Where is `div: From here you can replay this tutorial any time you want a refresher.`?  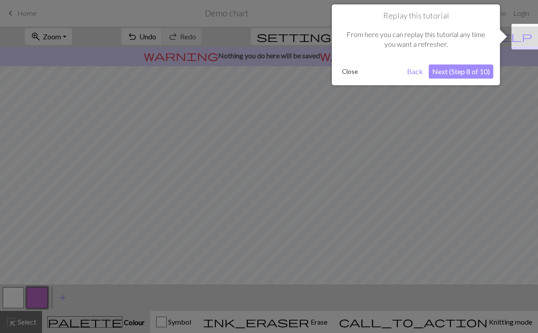
div: From here you can replay this tutorial any time you want a refresher. is located at coordinates (416, 39).